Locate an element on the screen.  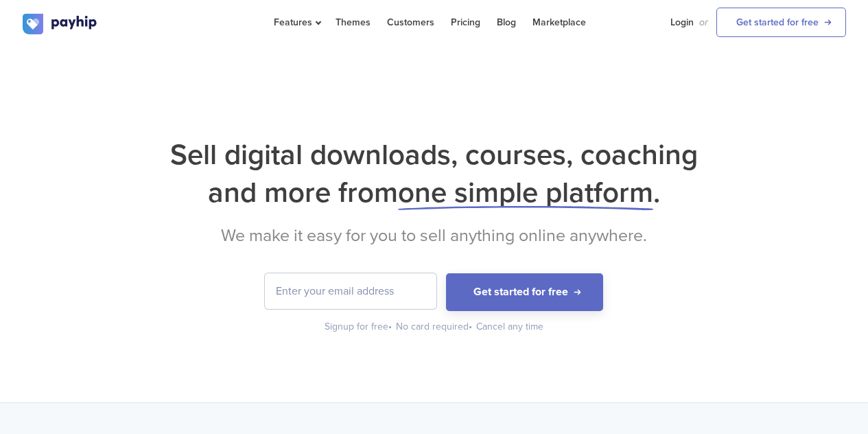
div: Signup for free is located at coordinates (359, 327).